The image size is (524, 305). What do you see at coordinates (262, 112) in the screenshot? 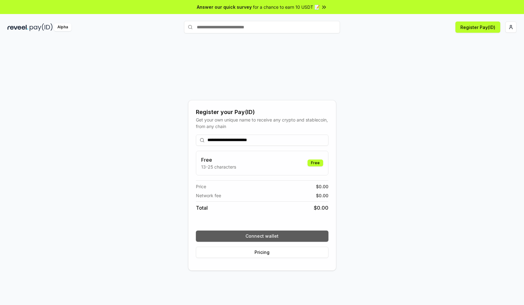
I see `div: Register your Pay(ID)` at bounding box center [262, 112].